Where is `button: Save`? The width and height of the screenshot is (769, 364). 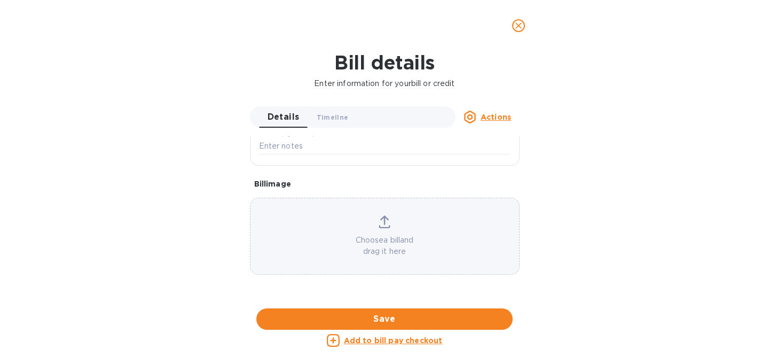
button: Save is located at coordinates (384, 319).